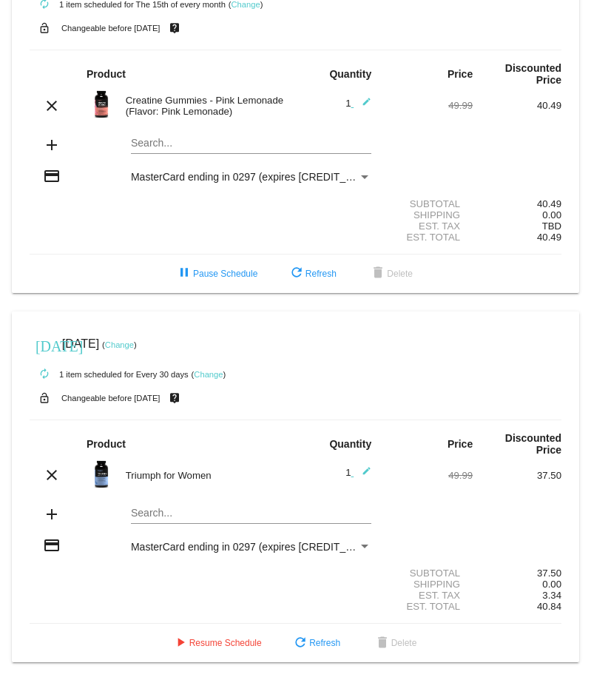 This screenshot has height=680, width=591. What do you see at coordinates (184, 274) in the screenshot?
I see `mat-icon: pause` at bounding box center [184, 274].